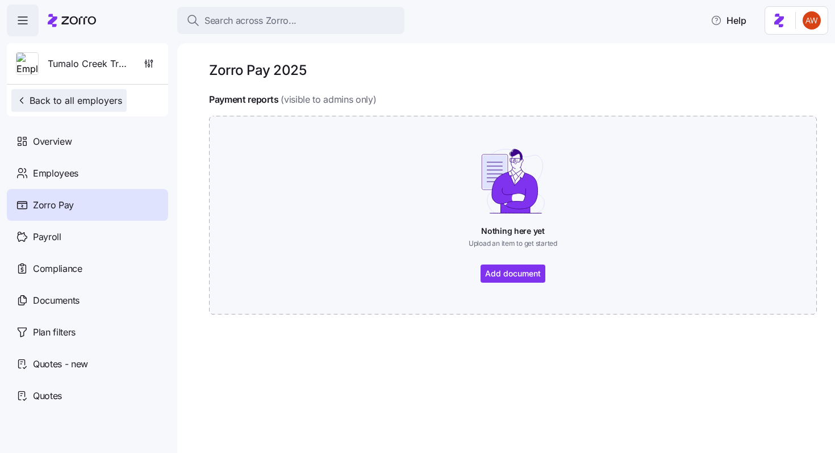 This screenshot has width=835, height=453. Describe the element at coordinates (257, 70) in the screenshot. I see `h1: Zorro Pay 2025` at that location.